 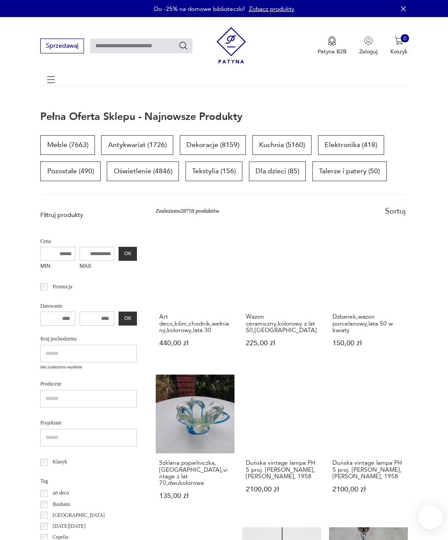 What do you see at coordinates (405, 38) in the screenshot?
I see `div: 0` at bounding box center [405, 38].